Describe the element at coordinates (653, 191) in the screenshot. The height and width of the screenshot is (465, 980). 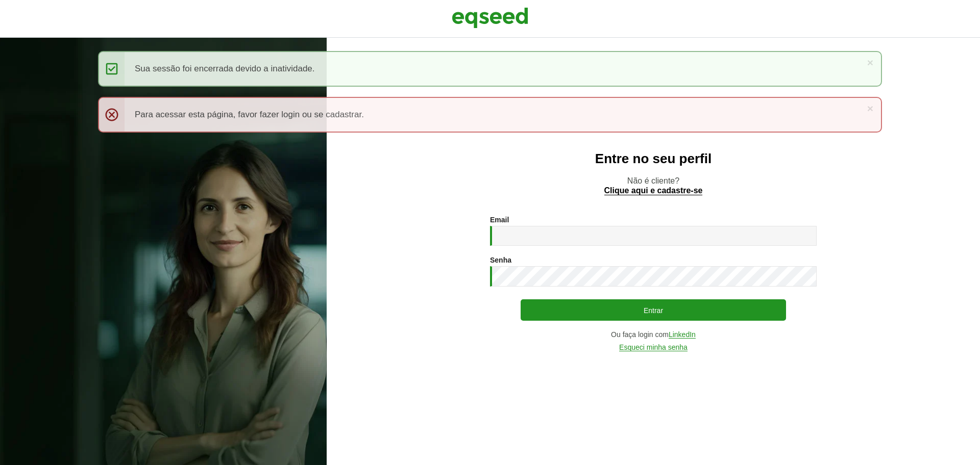
I see `a: Clique aqui e cadastre-se` at that location.